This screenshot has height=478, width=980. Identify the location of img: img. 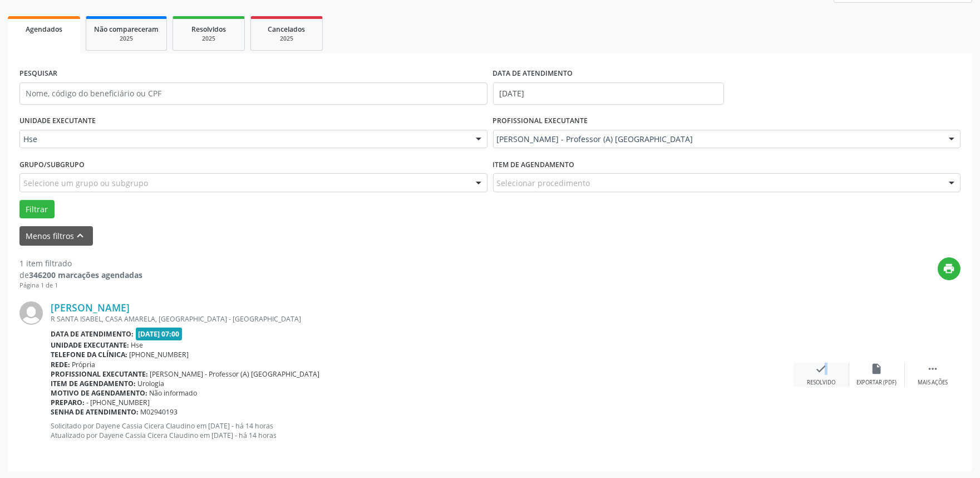
(31, 313).